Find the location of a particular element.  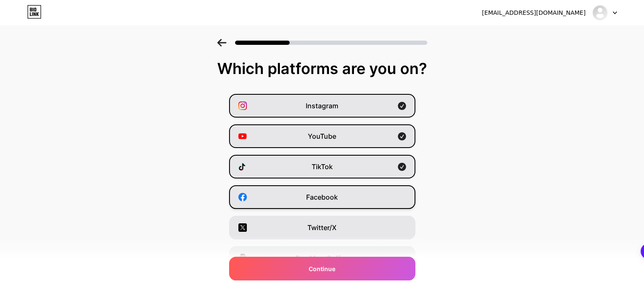

span: Snapchat is located at coordinates (322, 289).